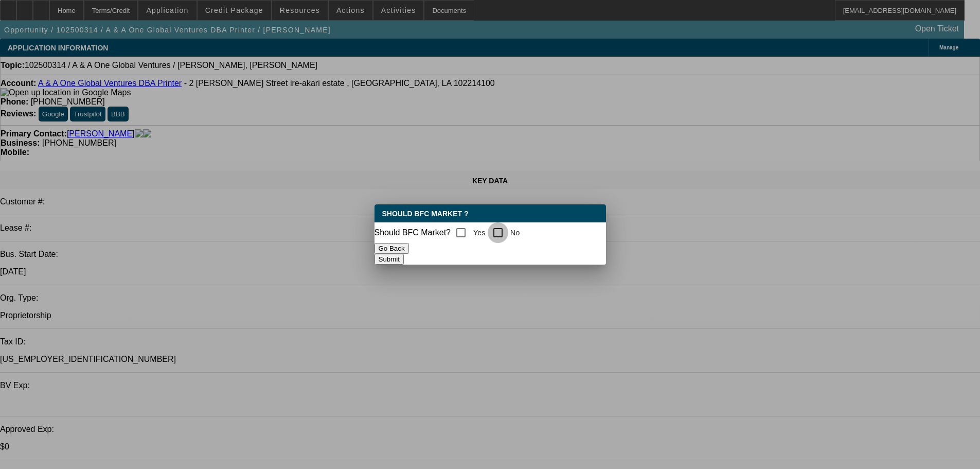  Describe the element at coordinates (413, 232) in the screenshot. I see `mat-label: Should BFC Market?` at that location.